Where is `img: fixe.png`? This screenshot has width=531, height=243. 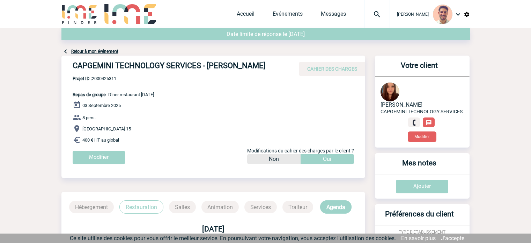 img: fixe.png is located at coordinates (414, 123).